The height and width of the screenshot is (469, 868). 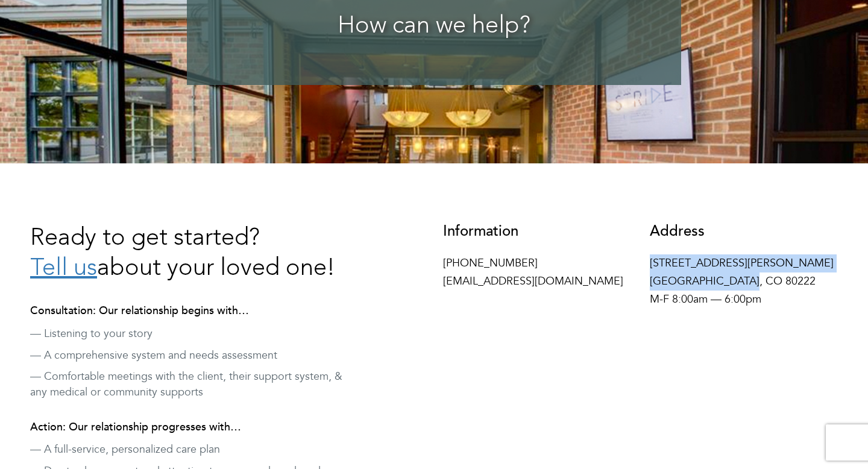 I want to click on a: Tell us, so click(x=63, y=269).